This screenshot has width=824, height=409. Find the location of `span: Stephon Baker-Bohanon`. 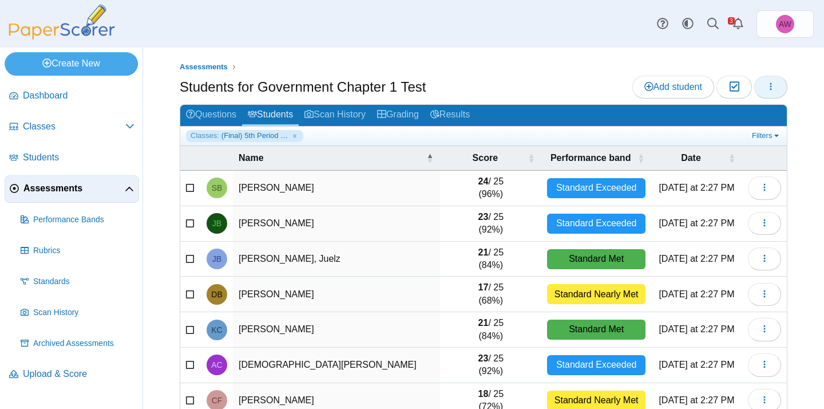

span: Stephon Baker-Bohanon is located at coordinates (217, 188).